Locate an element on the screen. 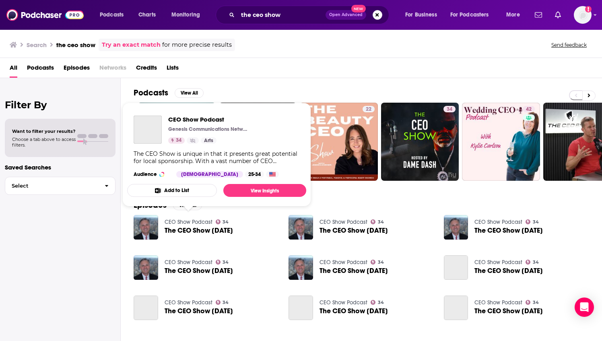 The width and height of the screenshot is (602, 341). img: User Profile is located at coordinates (583, 15).